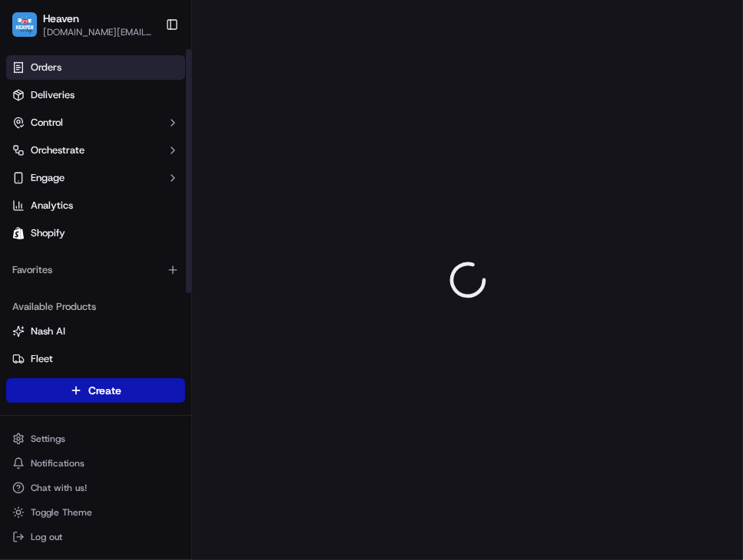  I want to click on span: Orders, so click(46, 68).